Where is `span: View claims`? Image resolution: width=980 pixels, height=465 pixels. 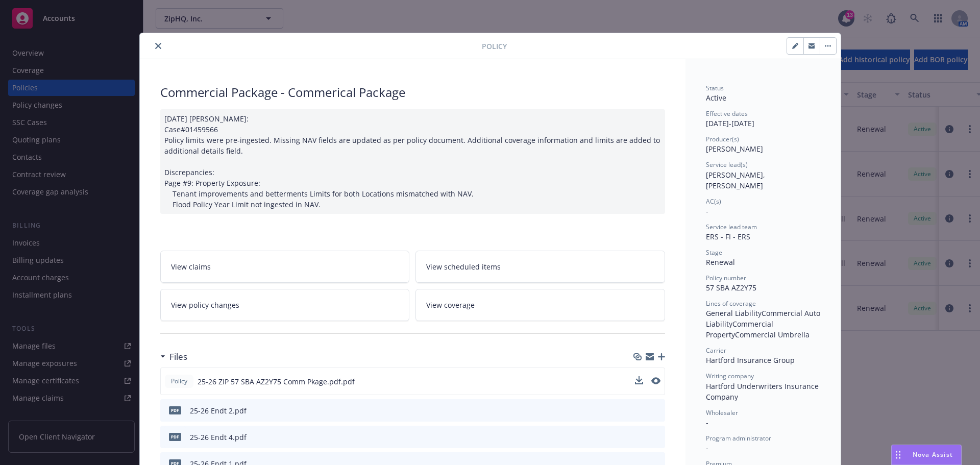
span: View claims is located at coordinates (191, 267).